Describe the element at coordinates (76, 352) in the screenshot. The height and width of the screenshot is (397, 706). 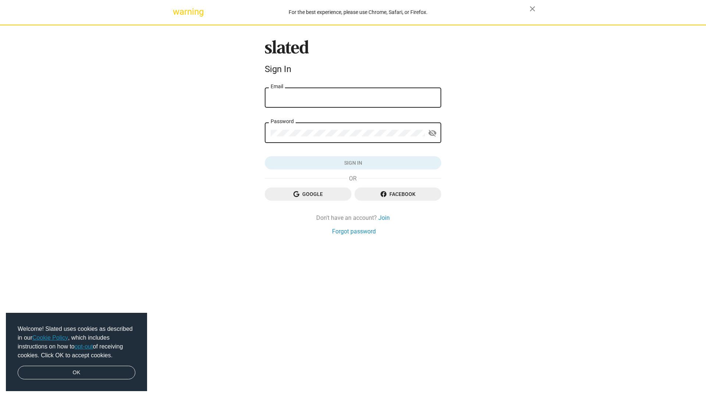
I see `div: cookieconsent` at that location.